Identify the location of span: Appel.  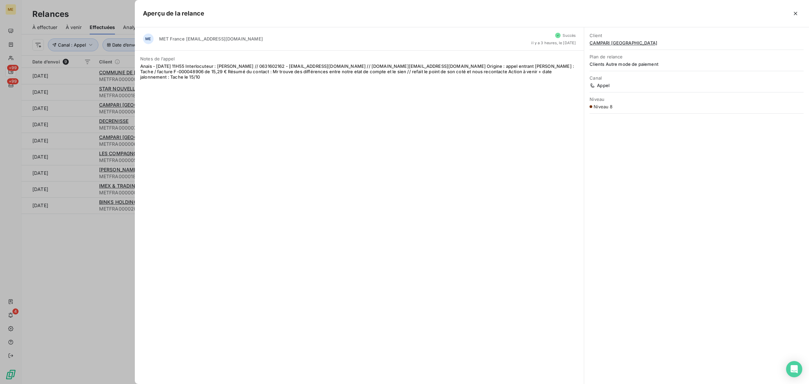
(697, 85).